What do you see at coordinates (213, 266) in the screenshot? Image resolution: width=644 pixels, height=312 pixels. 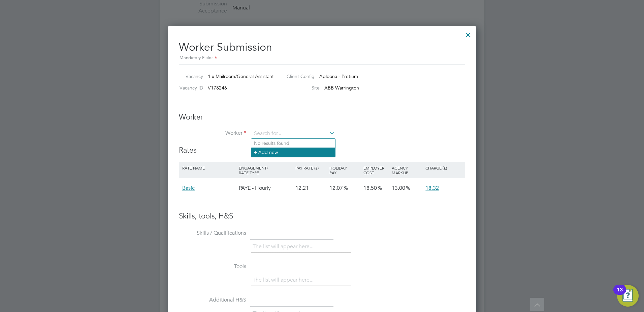 I see `label: Tools` at bounding box center [213, 266].